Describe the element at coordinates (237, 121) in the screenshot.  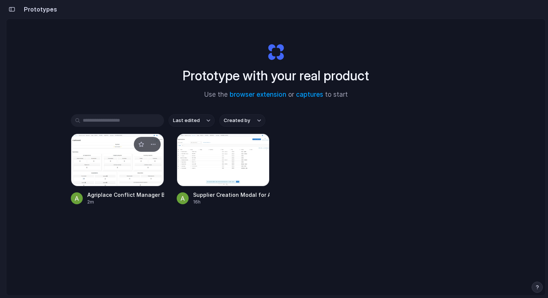
I see `span: Created by` at that location.